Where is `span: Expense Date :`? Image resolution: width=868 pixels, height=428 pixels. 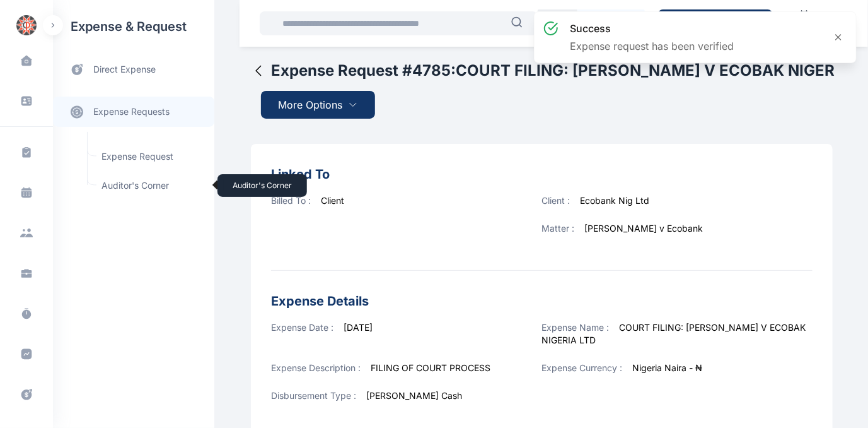
span: Expense Date : is located at coordinates (302, 327).